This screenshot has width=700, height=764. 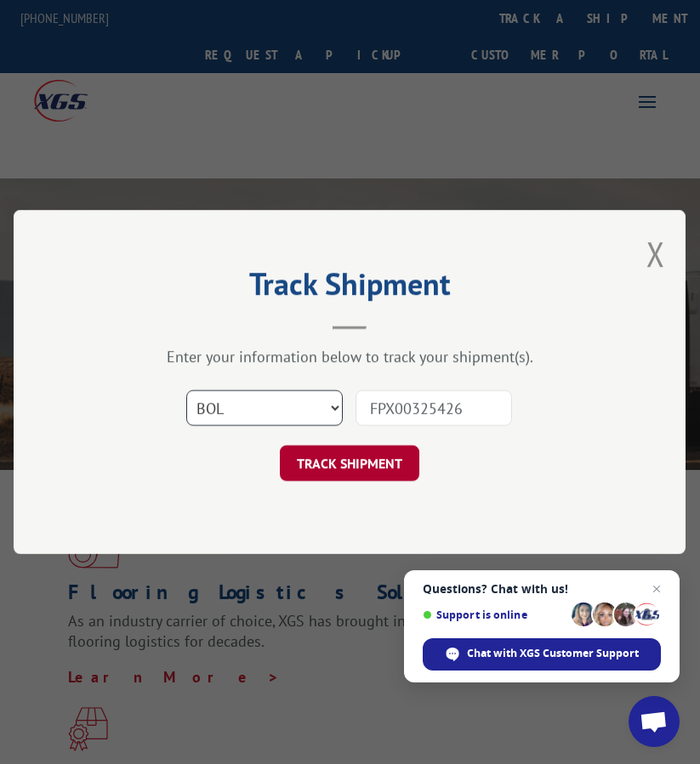 I want to click on span: Support is online, so click(x=494, y=615).